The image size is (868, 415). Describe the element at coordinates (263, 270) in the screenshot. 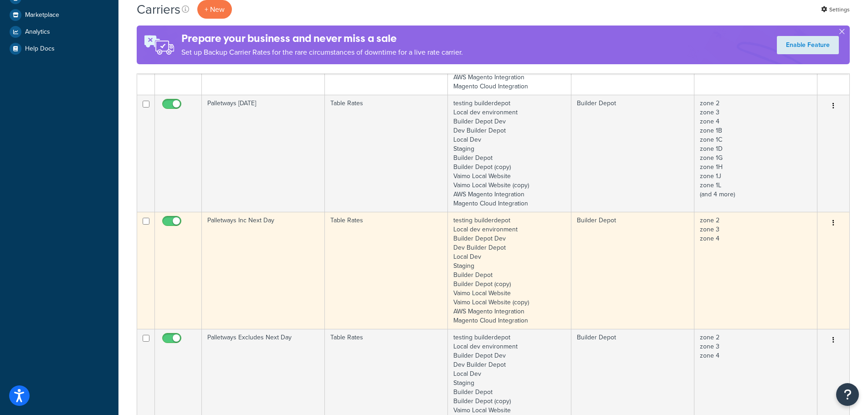

I see `td: Palletways Inc Next Day` at that location.